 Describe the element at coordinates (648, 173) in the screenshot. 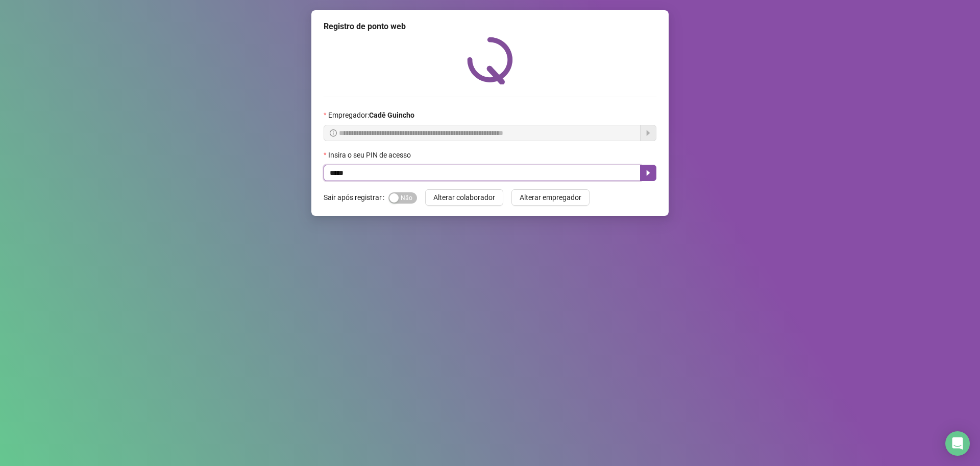

I see `span: caret-right` at that location.